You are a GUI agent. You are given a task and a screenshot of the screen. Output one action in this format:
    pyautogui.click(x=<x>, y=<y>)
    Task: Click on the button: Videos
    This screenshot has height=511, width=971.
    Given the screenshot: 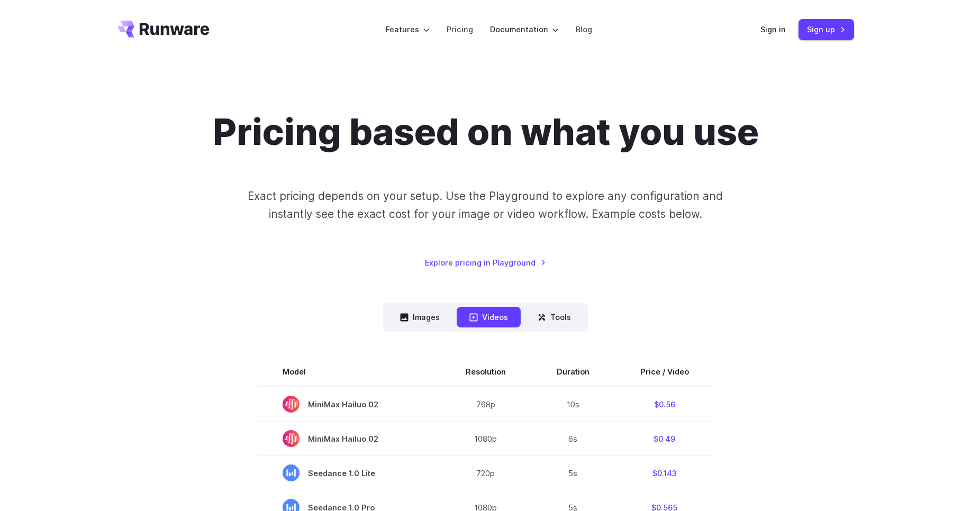 What is the action you would take?
    pyautogui.click(x=488, y=317)
    